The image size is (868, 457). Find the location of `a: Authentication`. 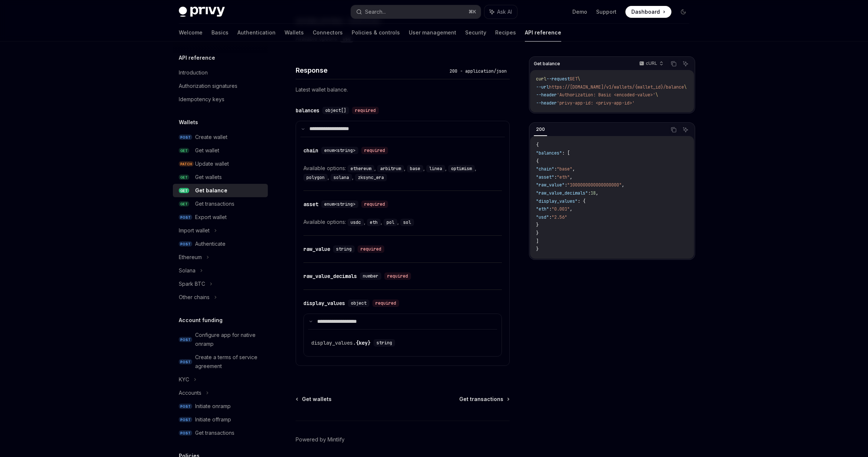

a: Authentication is located at coordinates (256, 33).